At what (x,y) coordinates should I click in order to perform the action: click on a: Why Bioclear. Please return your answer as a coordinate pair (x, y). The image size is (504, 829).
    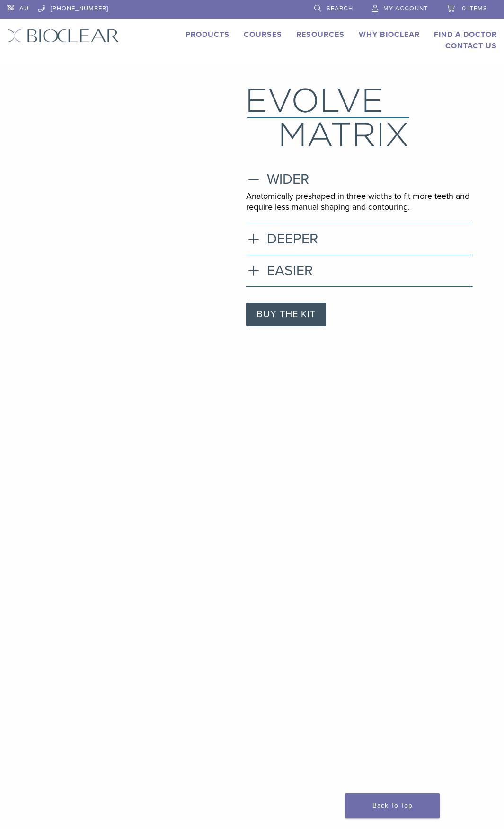
    Looking at the image, I should click on (389, 35).